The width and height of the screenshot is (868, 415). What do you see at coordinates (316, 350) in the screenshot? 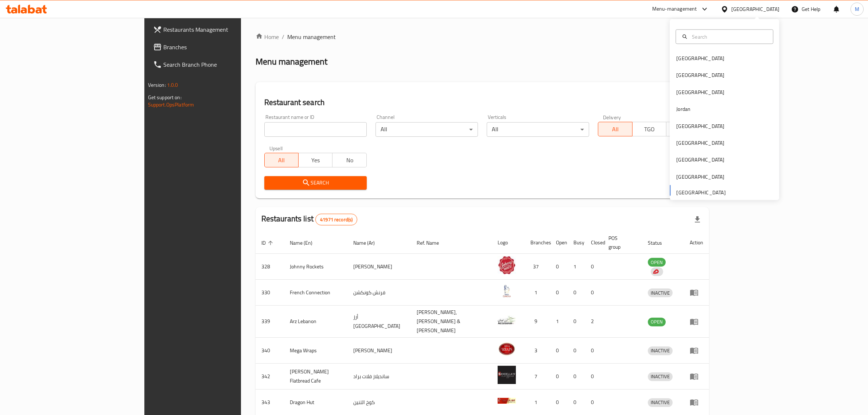
I see `td: Mega Wraps` at bounding box center [316, 350].